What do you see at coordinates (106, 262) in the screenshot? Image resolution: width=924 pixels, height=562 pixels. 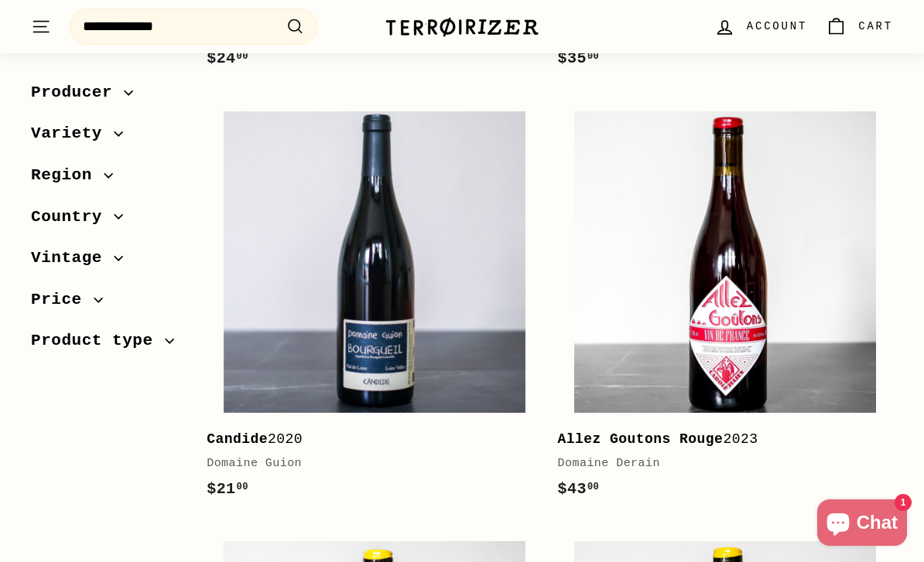 I see `button: Vintage` at bounding box center [106, 262].